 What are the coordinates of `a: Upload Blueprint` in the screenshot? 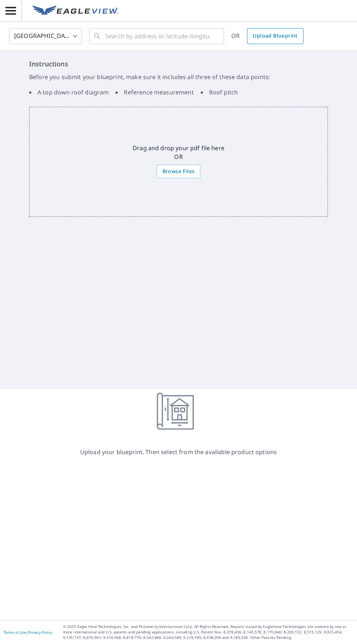 It's located at (275, 36).